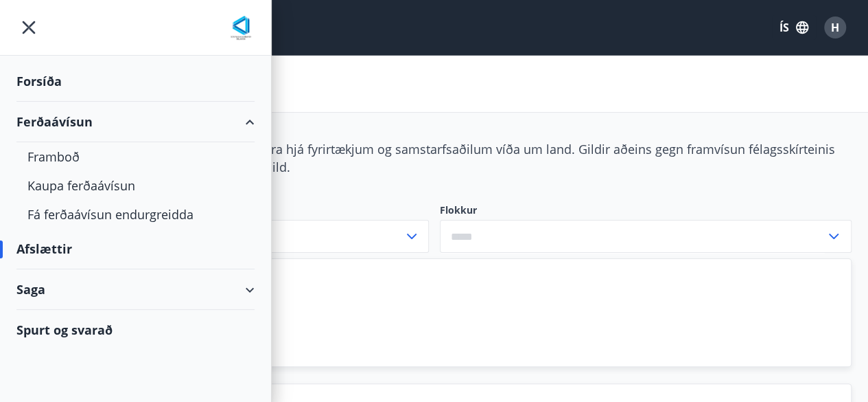 Image resolution: width=868 pixels, height=402 pixels. Describe the element at coordinates (425, 158) in the screenshot. I see `span: Félagsmenn njóta veglegra tilboða og sérkjara hjá fyrirtækjum og samstarfsaðilum víða um land. Gi...` at that location.